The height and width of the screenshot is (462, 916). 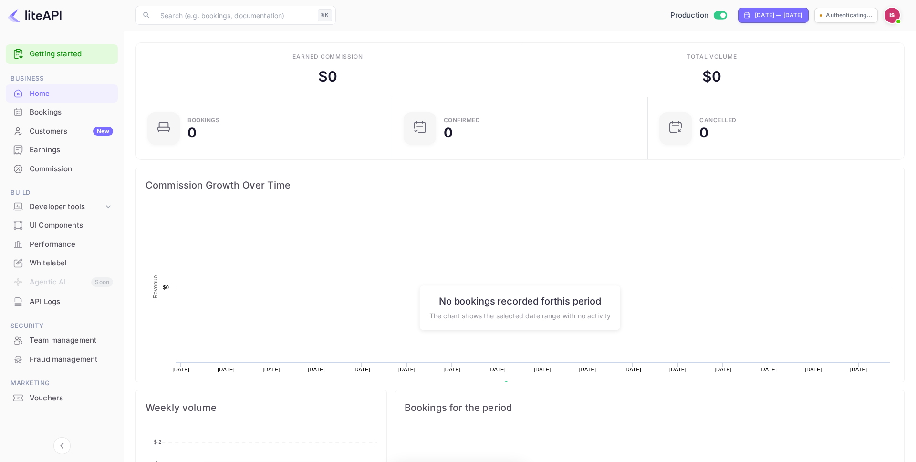 I want to click on a: UI Components, so click(x=62, y=225).